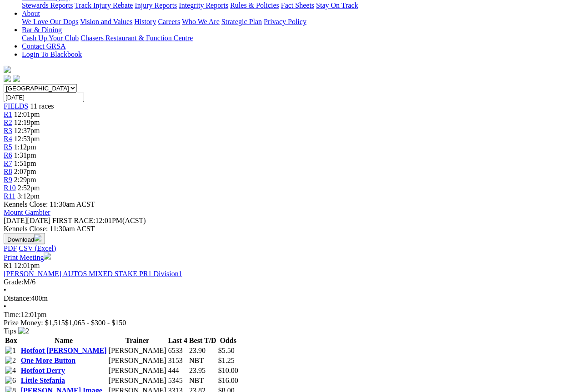 This screenshot has width=582, height=392. Describe the element at coordinates (227, 351) in the screenshot. I see `span: $5.50` at that location.